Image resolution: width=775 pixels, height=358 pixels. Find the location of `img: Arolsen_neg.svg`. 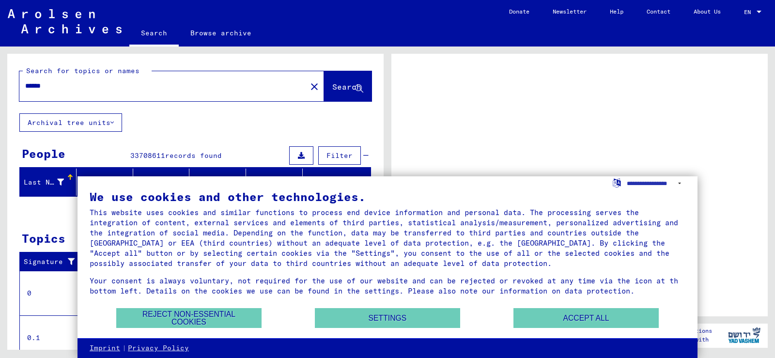

img: Arolsen_neg.svg is located at coordinates (64, 21).